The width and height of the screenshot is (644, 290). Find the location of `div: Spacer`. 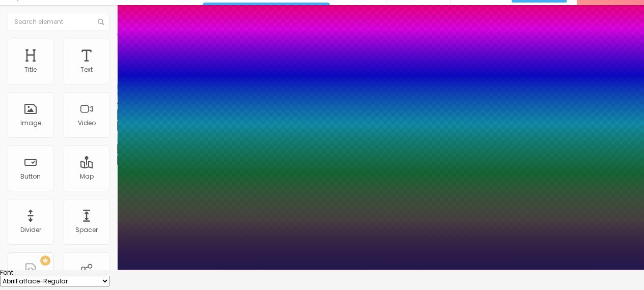

div: Spacer is located at coordinates (87, 230).